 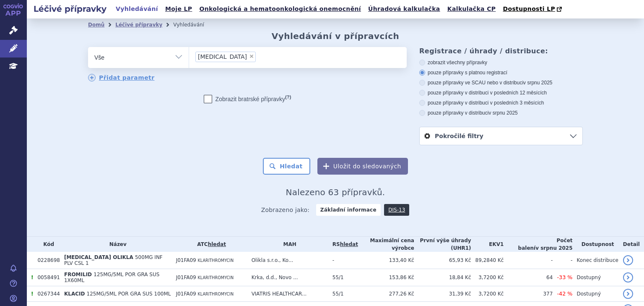 What do you see at coordinates (70, 9) in the screenshot?
I see `h2: Léčivé přípravky` at bounding box center [70, 9].